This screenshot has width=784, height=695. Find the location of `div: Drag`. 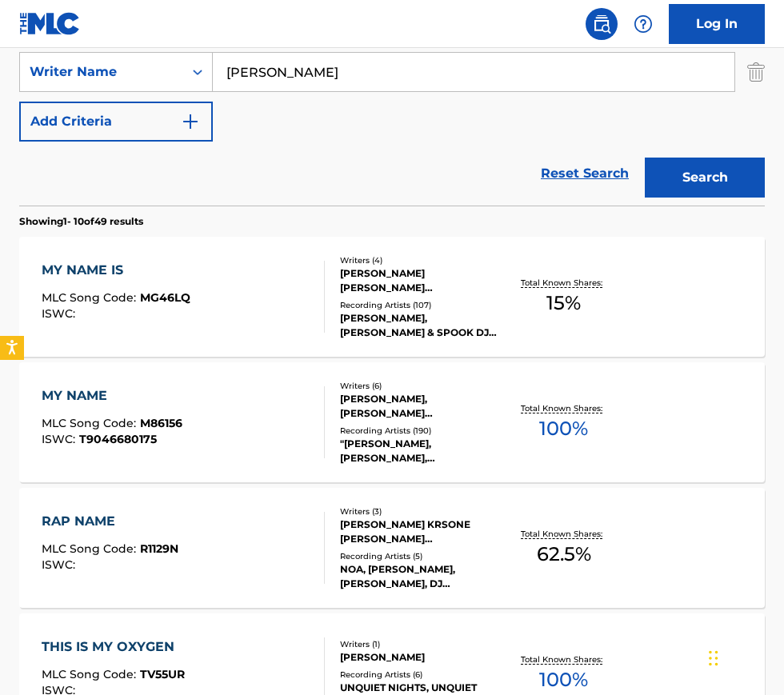

div: Drag is located at coordinates (713, 658).